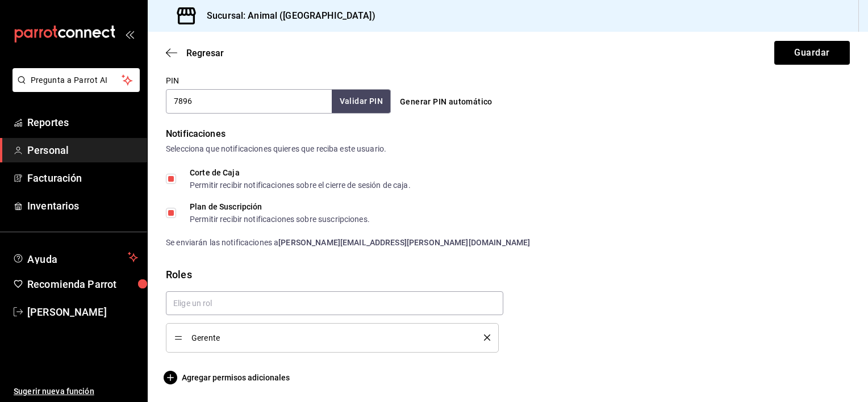 This screenshot has width=868, height=402. Describe the element at coordinates (280, 207) in the screenshot. I see `div: Plan de Suscripción` at that location.